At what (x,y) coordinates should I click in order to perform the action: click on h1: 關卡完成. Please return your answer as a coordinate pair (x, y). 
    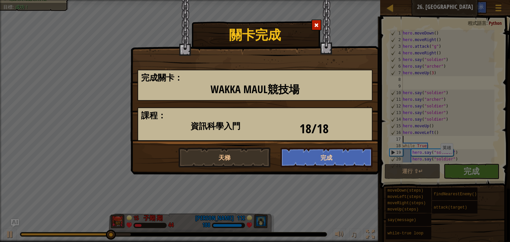
    Looking at the image, I should click on (255, 33).